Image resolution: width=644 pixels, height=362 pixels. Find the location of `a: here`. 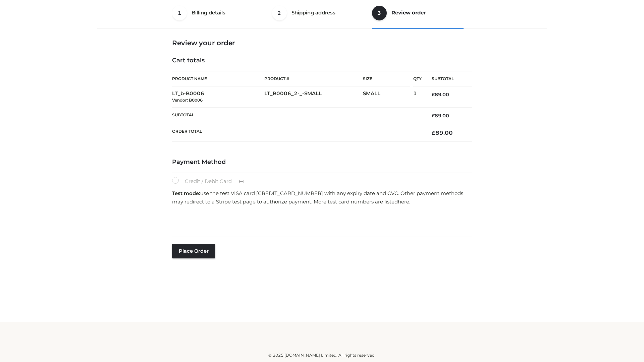

a: here is located at coordinates (403, 201).